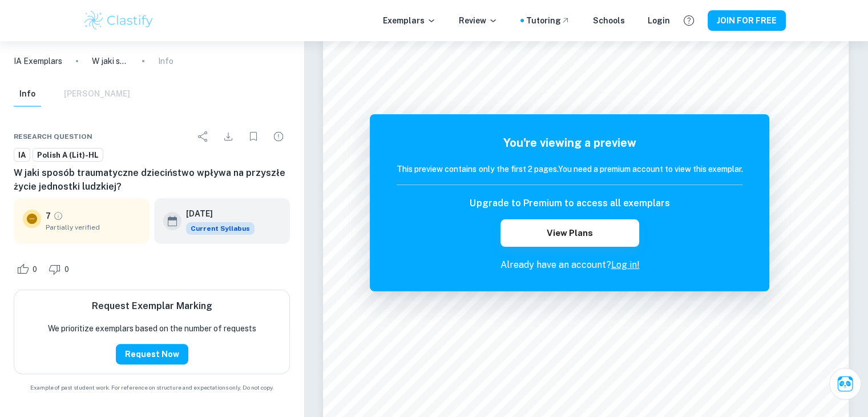 This screenshot has width=868, height=417. What do you see at coordinates (68, 155) in the screenshot?
I see `span: Polish A (Lit)-HL` at bounding box center [68, 155].